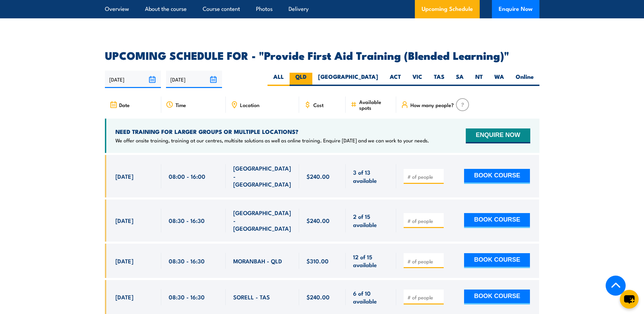 The height and width of the screenshot is (314, 644). I want to click on input: To date, so click(194, 79).